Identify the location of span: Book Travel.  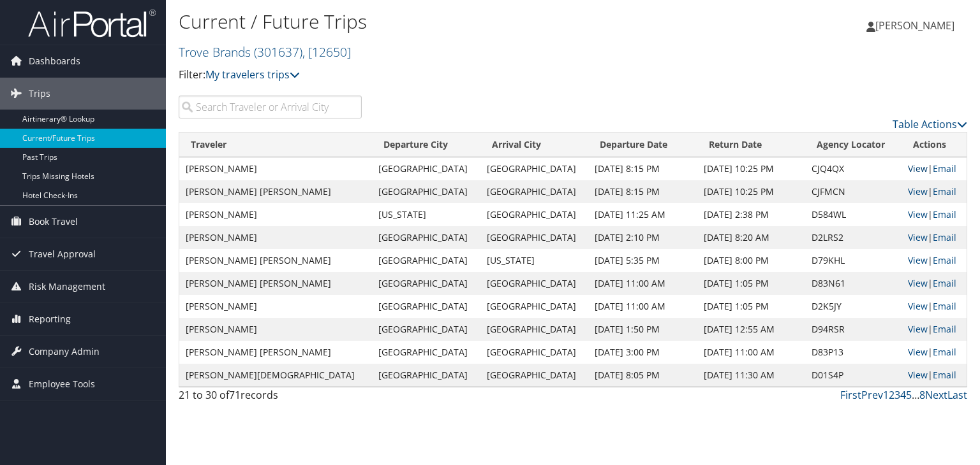
(53, 222).